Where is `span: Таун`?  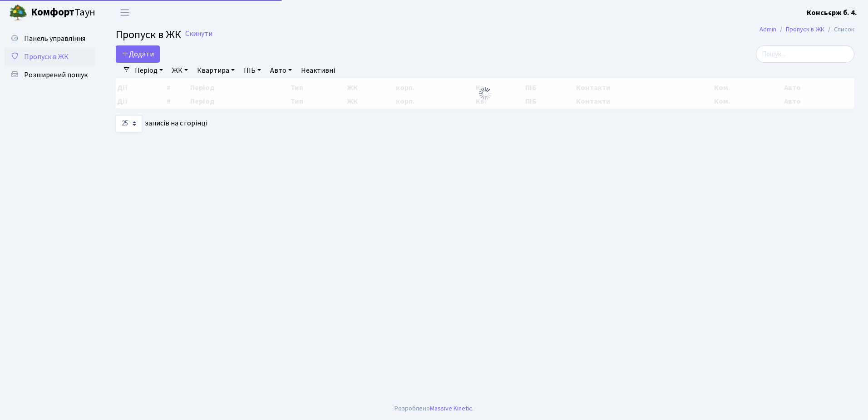 span: Таун is located at coordinates (63, 13).